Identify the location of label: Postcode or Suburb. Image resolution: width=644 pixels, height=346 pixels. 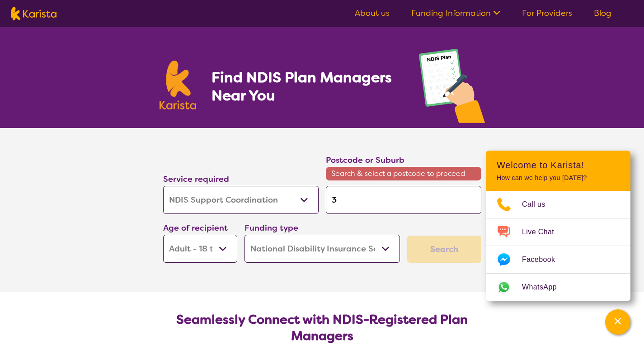
(365, 160).